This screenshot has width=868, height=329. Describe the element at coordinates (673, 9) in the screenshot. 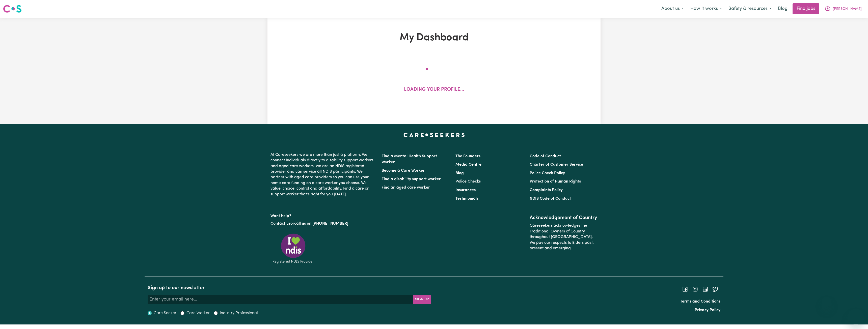

I see `button: About us` at that location.